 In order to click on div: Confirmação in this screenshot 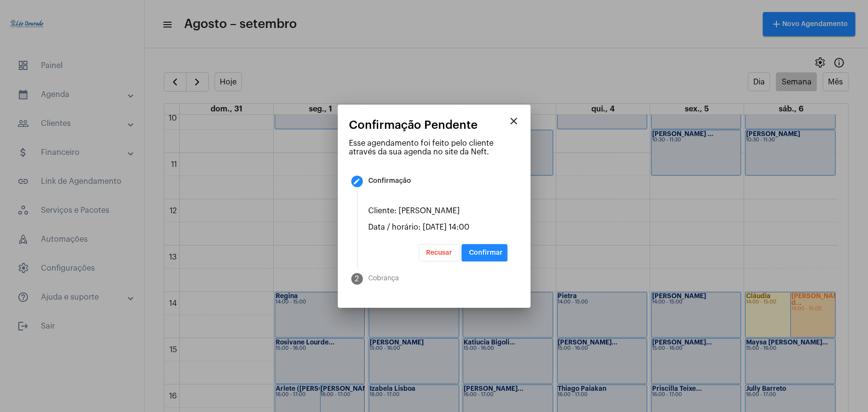, I will do `click(390, 181)`.